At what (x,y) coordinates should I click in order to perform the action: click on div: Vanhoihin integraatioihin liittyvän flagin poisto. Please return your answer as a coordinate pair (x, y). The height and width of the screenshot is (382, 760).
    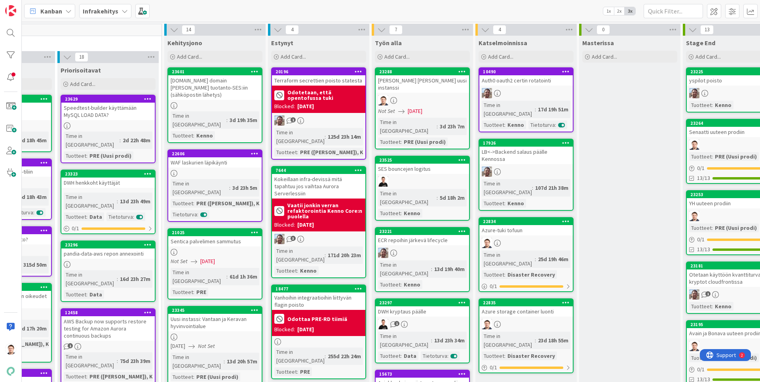
    Looking at the image, I should click on (319, 301).